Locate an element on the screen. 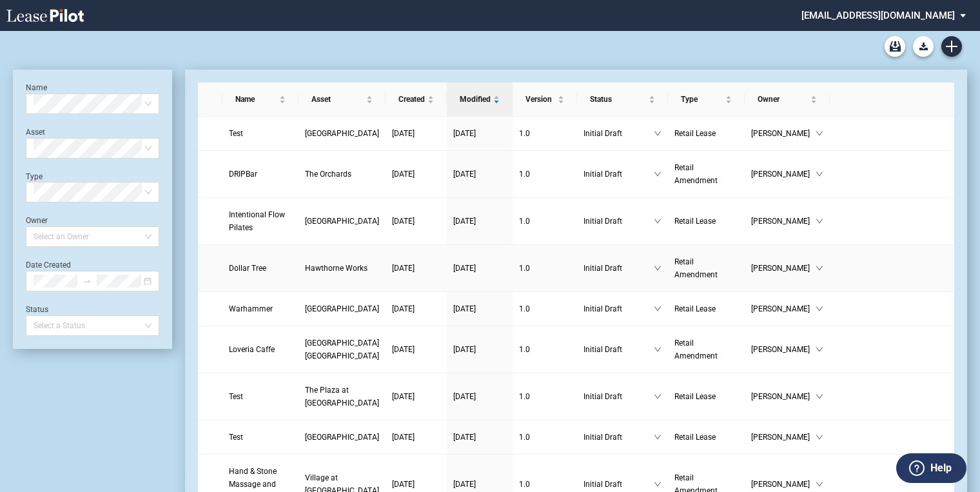  a: Intentional Flow Pilates is located at coordinates (261, 221).